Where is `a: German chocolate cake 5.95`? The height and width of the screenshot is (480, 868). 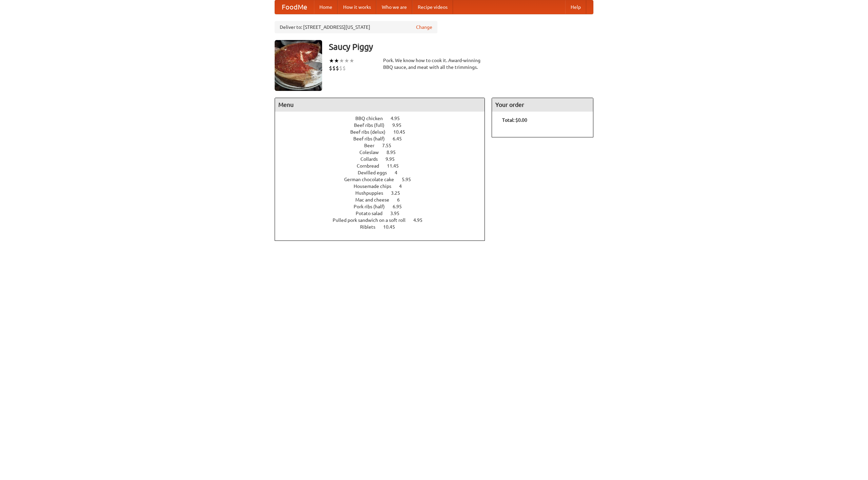 a: German chocolate cake 5.95 is located at coordinates (384, 179).